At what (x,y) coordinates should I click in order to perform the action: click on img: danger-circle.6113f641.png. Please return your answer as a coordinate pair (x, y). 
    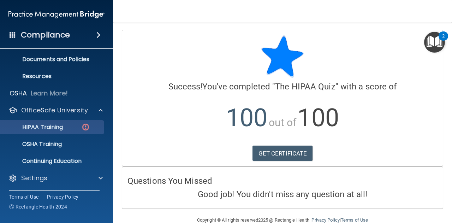
    Looking at the image, I should click on (85, 127).